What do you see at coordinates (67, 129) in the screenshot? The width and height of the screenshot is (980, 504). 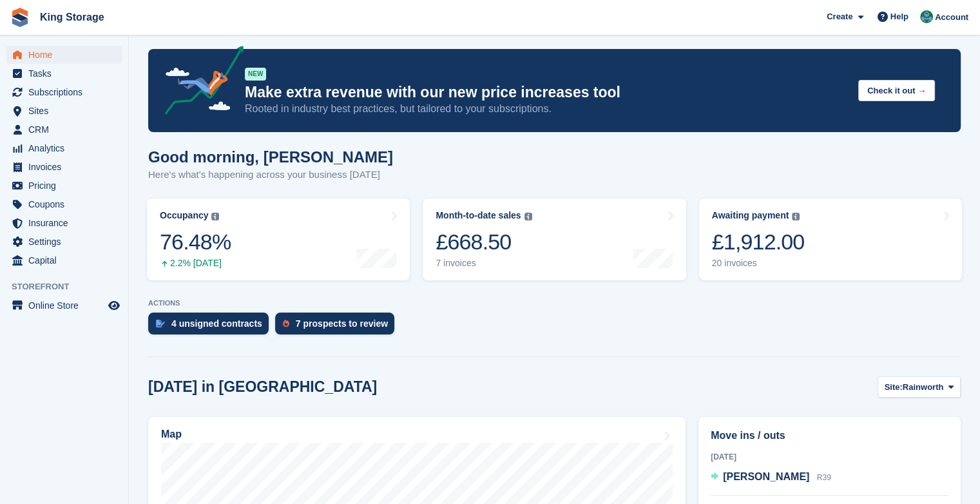 I see `span: CRM` at bounding box center [67, 129].